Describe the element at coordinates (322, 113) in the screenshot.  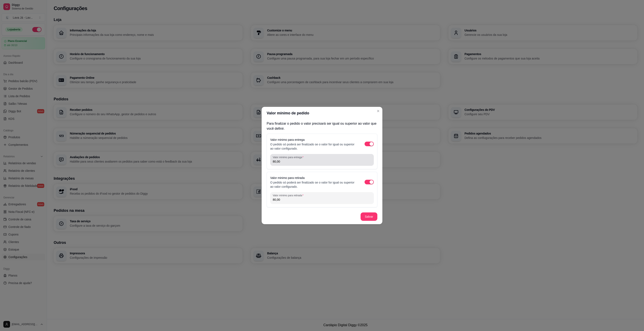
I see `header: Valor mínimo de pedido` at that location.